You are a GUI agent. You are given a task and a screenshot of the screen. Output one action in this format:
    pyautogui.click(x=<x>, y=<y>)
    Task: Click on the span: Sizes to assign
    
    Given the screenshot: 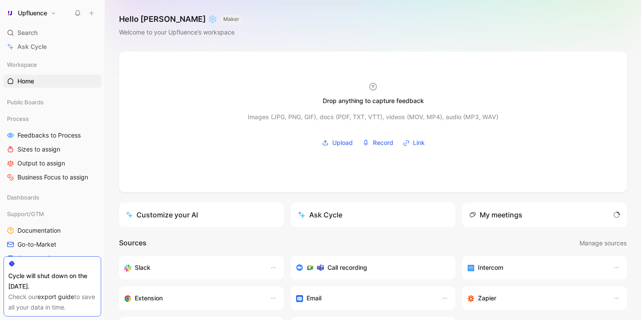 What is the action you would take?
    pyautogui.click(x=39, y=149)
    